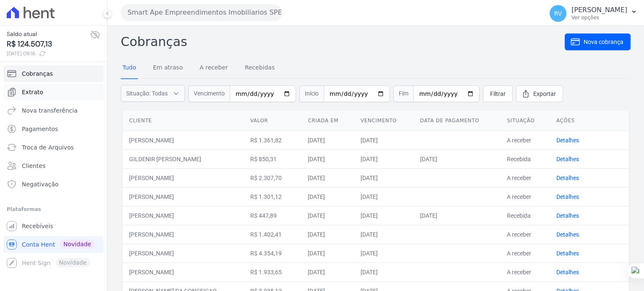 This screenshot has width=644, height=291. What do you see at coordinates (273, 159) in the screenshot?
I see `td: R$ 850,31` at bounding box center [273, 159].